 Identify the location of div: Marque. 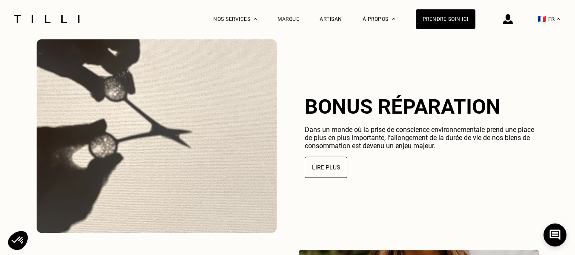
(288, 19).